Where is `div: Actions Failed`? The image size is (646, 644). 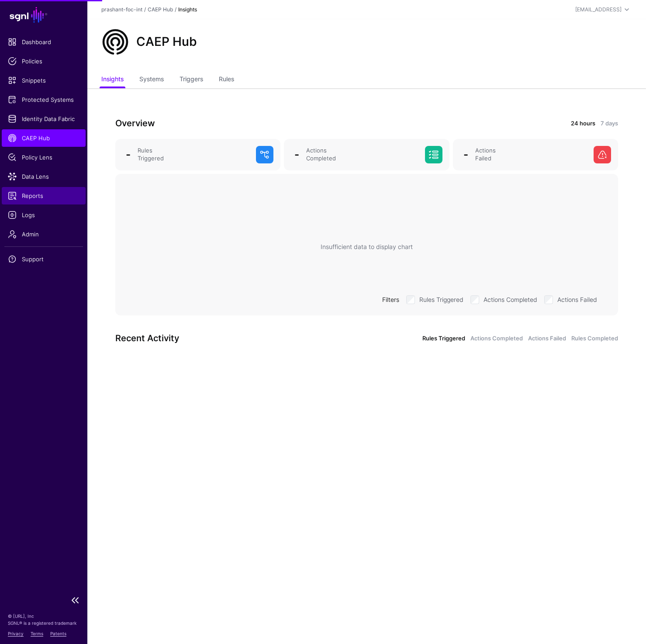
div: Actions Failed is located at coordinates (530, 155).